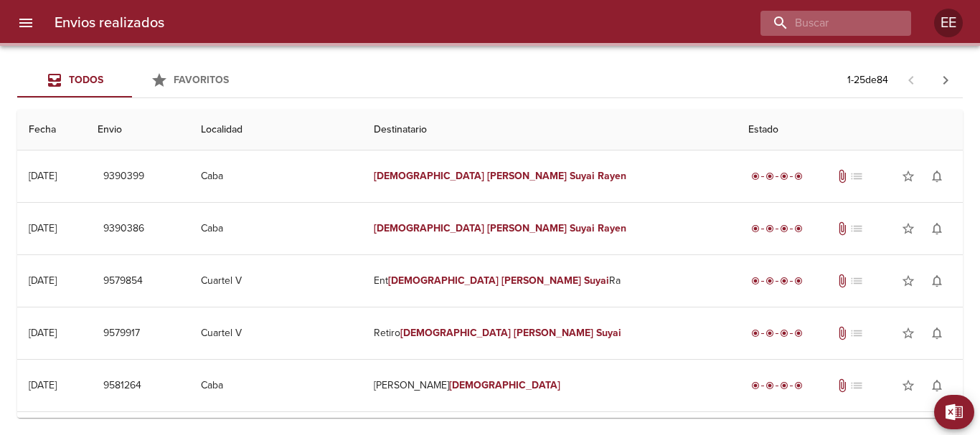 The image size is (980, 435). Describe the element at coordinates (26, 23) in the screenshot. I see `button: menu` at that location.